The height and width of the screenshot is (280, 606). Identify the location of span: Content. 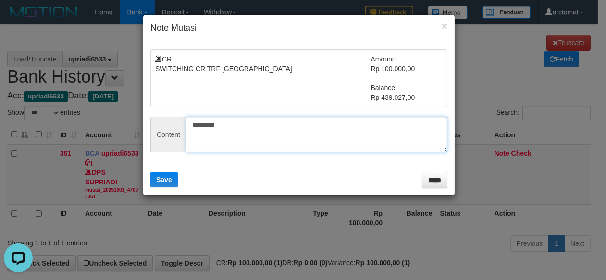
(168, 134).